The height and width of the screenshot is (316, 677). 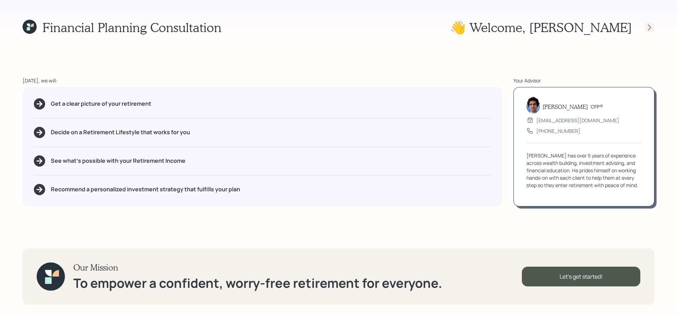 What do you see at coordinates (101, 104) in the screenshot?
I see `h5: Get a clear picture of your retirement` at bounding box center [101, 104].